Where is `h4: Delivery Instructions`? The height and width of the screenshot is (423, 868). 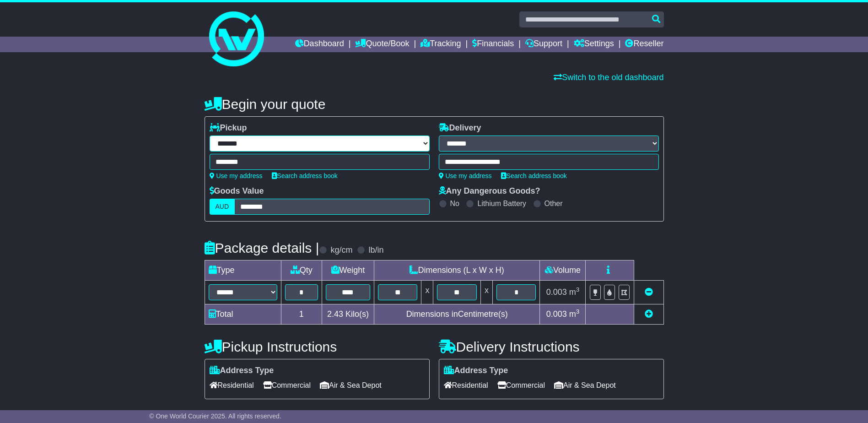 h4: Delivery Instructions is located at coordinates (552, 346).